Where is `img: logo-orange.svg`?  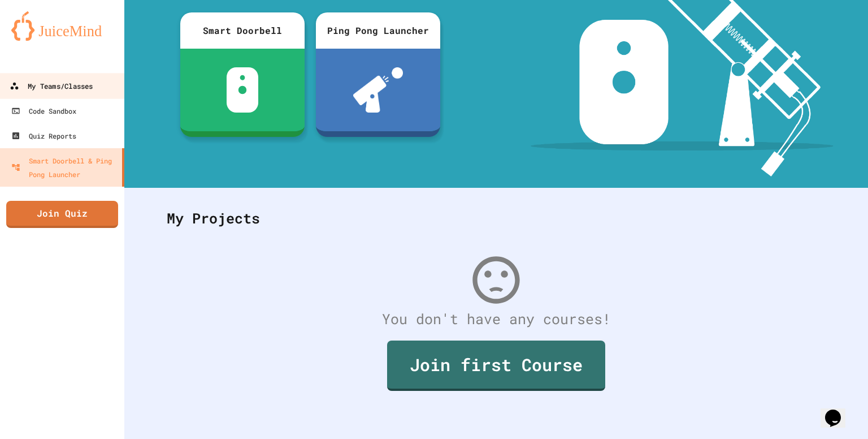 img: logo-orange.svg is located at coordinates (62, 26).